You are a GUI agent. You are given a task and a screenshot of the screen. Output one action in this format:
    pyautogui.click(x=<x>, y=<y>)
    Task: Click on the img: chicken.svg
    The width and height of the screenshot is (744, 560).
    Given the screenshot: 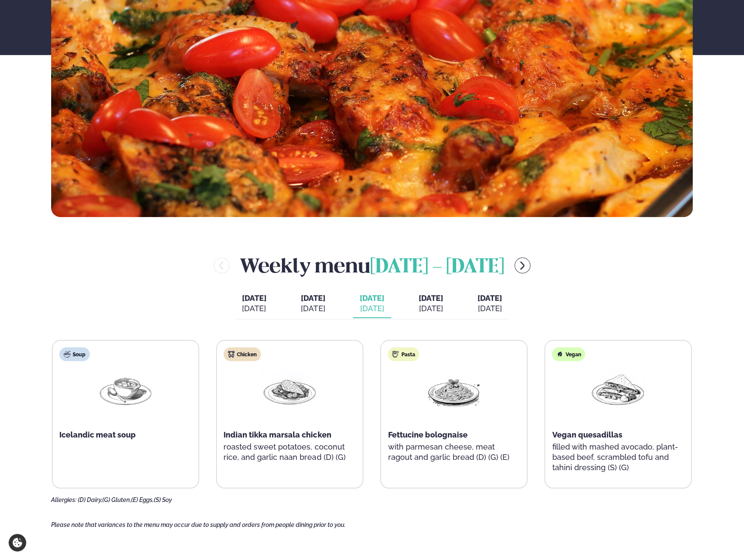 What is the action you would take?
    pyautogui.click(x=231, y=354)
    